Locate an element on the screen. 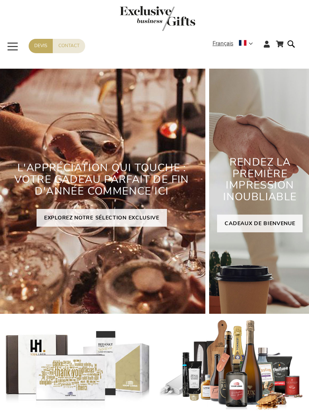 The height and width of the screenshot is (419, 309). a: EXPLOREZ NOTRE SÉLECTION EXCLUSIVE is located at coordinates (102, 217).